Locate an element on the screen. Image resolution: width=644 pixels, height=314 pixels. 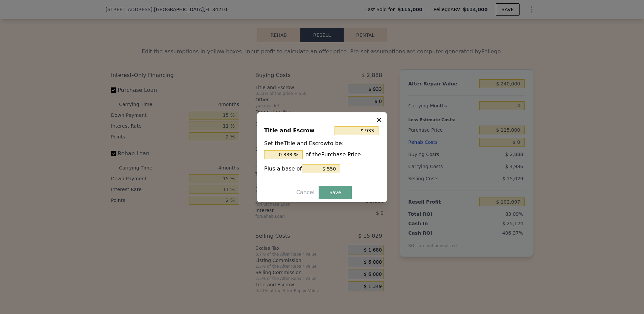
div: Title and Escrow is located at coordinates (298, 131).